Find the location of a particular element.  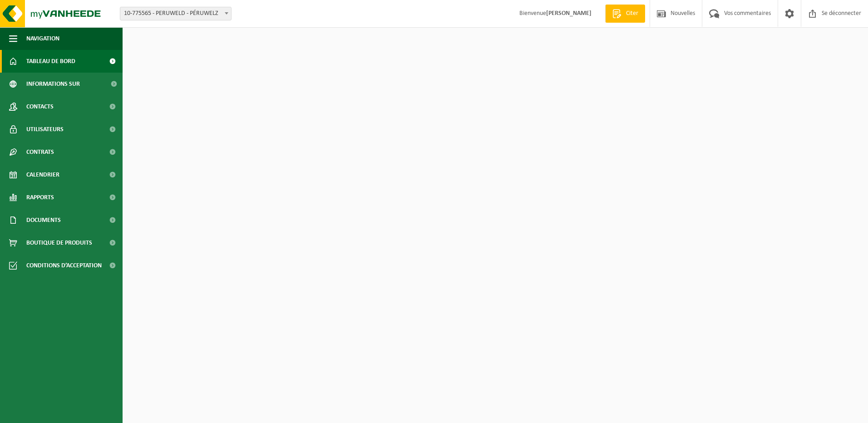

span: 10-775565 - PERUWELD - PÉRUWELZ is located at coordinates (176, 13).